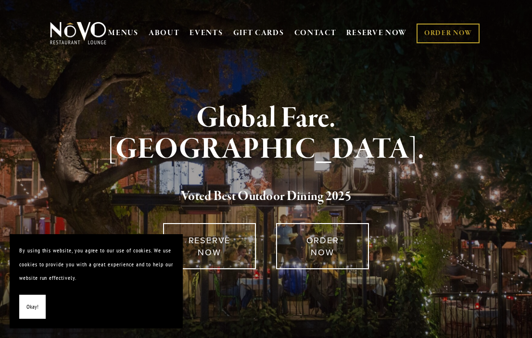  I want to click on a: ABOUT, so click(164, 33).